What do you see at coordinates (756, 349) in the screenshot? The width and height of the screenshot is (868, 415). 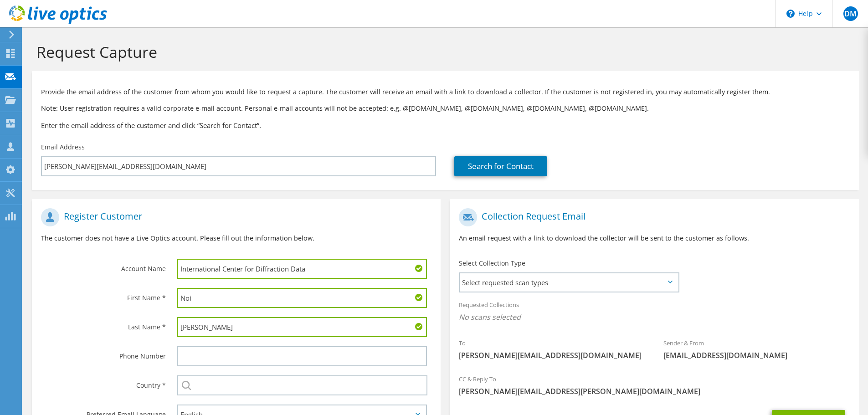 I see `div: Sender & From` at bounding box center [756, 349].